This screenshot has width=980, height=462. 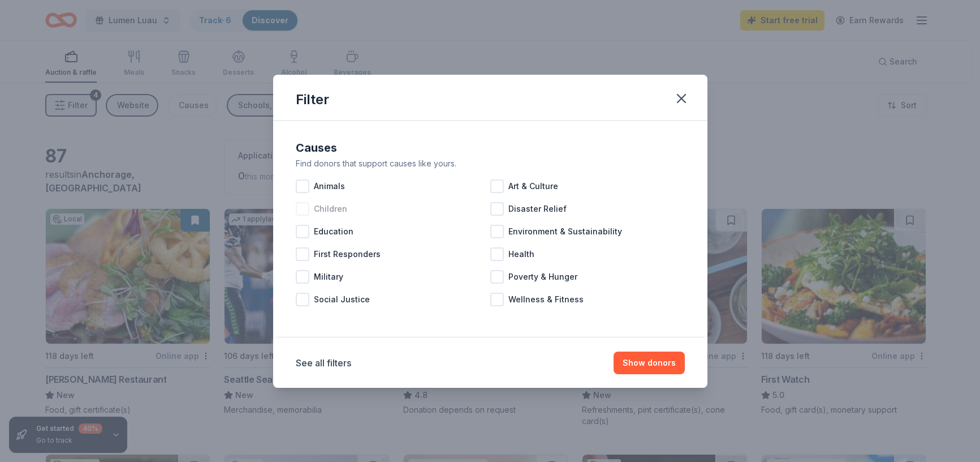 What do you see at coordinates (565, 232) in the screenshot?
I see `span: Environment & Sustainability` at bounding box center [565, 232].